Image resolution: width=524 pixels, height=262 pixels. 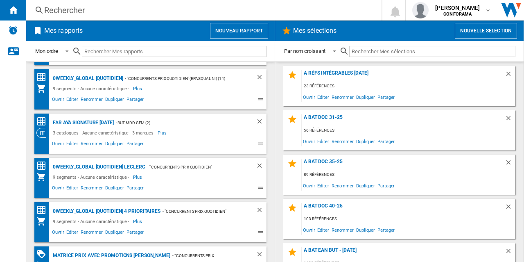 What do you see at coordinates (315, 31) in the screenshot?
I see `h2: Mes sélections` at bounding box center [315, 31].